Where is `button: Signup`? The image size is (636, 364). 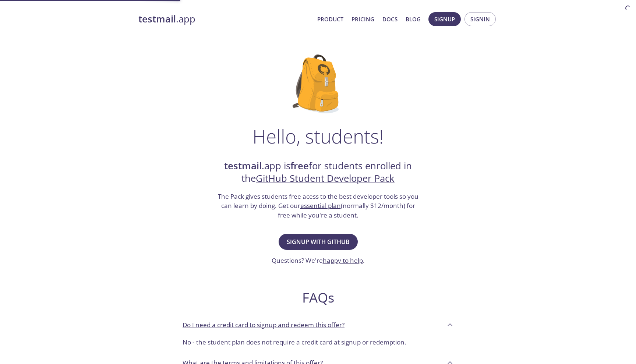 button: Signup is located at coordinates (445, 19).